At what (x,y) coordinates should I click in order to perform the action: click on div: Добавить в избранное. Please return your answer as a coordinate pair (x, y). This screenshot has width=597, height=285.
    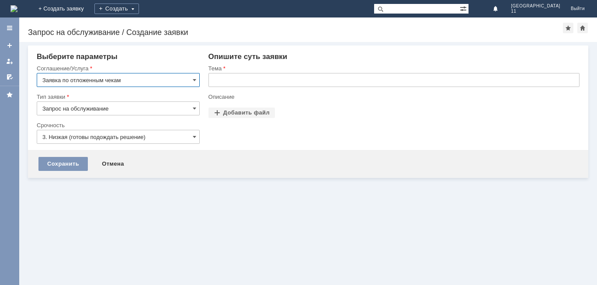
    Looking at the image, I should click on (568, 28).